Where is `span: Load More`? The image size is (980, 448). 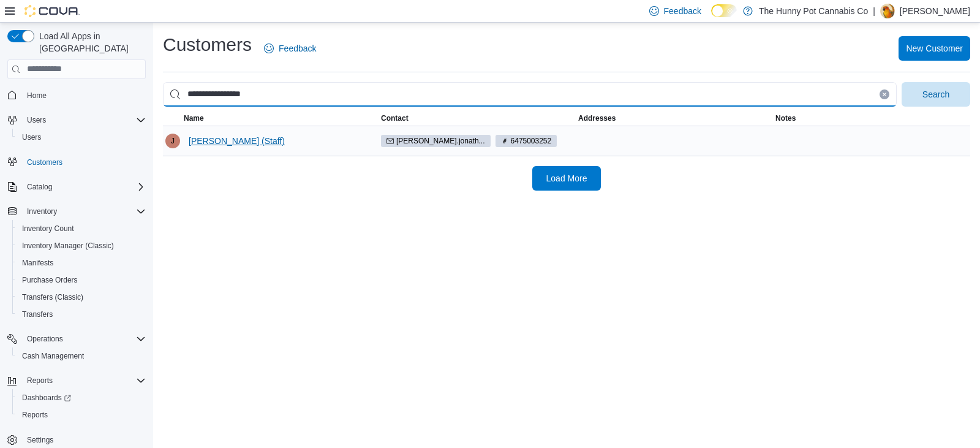 span: Load More is located at coordinates (567, 178).